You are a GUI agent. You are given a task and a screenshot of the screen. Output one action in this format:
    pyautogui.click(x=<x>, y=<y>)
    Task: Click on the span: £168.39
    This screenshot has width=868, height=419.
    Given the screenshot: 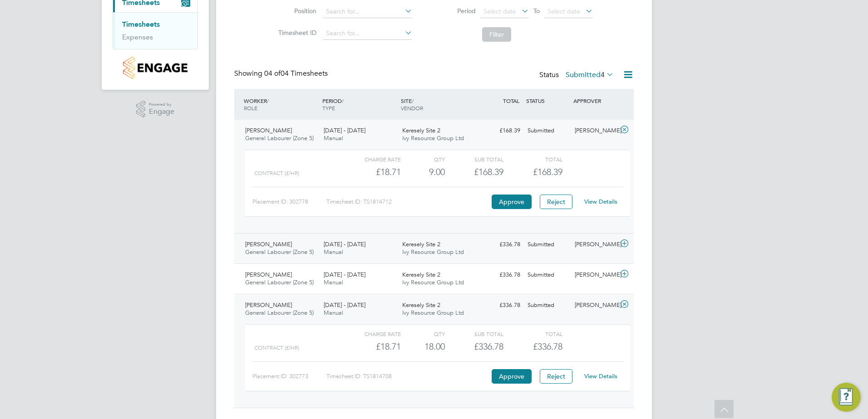 What is the action you would take?
    pyautogui.click(x=548, y=172)
    